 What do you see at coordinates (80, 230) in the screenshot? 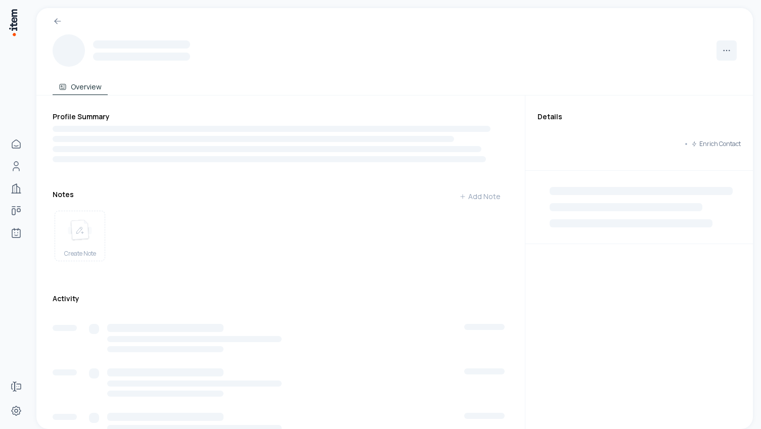
I see `img: create note` at bounding box center [80, 230].